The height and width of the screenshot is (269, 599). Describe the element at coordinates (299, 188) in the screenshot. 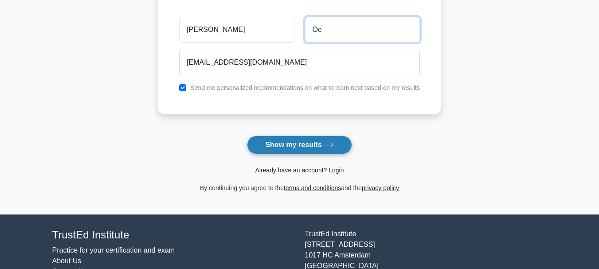

I see `div: By continuing you agree to the and the` at that location.